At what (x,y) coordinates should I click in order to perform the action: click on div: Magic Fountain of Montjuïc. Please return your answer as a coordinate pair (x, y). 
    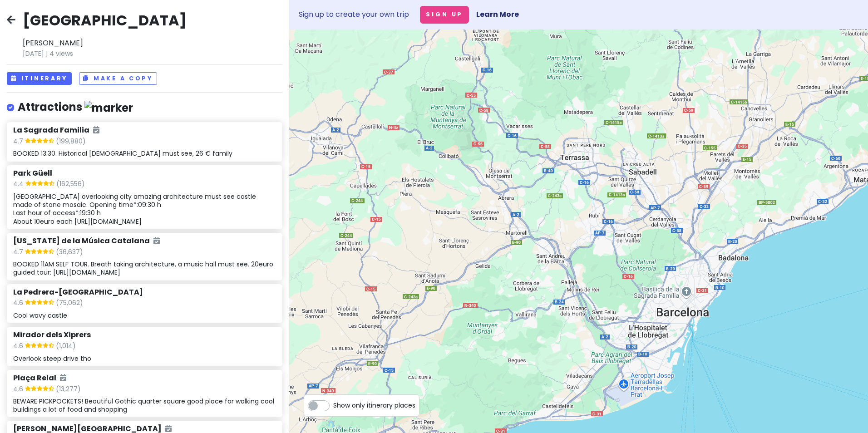
    Looking at the image, I should click on (672, 317).